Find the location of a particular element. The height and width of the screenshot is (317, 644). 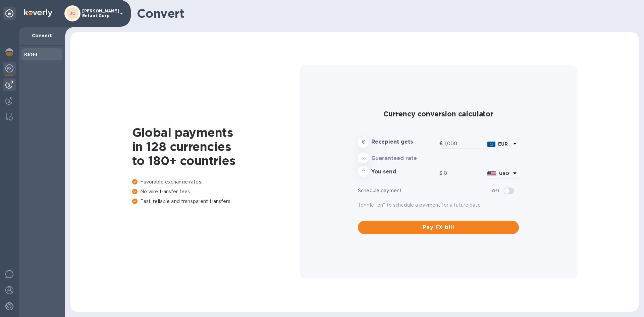

p: Favorable exchange rates. is located at coordinates (216, 182).